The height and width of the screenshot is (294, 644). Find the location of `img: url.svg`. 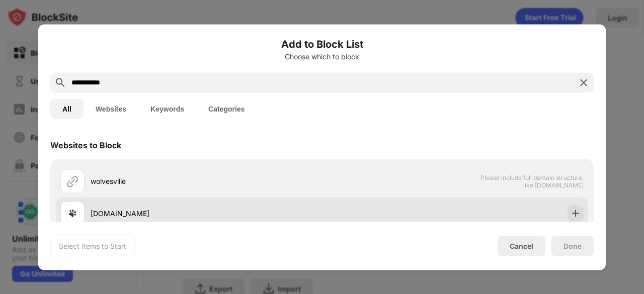

img: url.svg is located at coordinates (72, 181).